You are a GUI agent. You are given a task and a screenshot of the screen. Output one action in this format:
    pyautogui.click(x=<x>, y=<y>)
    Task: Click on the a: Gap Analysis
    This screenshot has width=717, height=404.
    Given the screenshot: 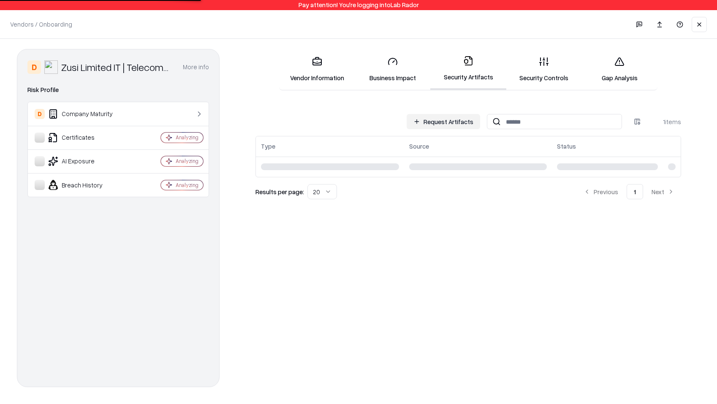 What is the action you would take?
    pyautogui.click(x=620, y=69)
    